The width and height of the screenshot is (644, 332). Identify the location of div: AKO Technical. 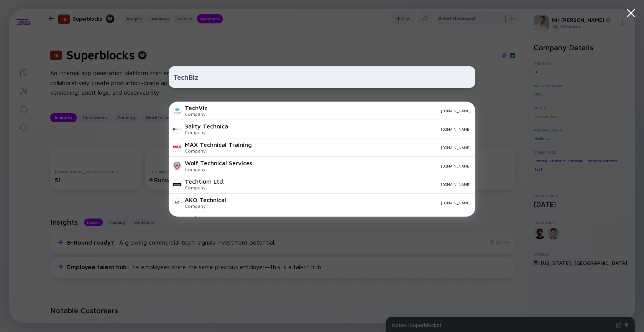
(206, 200).